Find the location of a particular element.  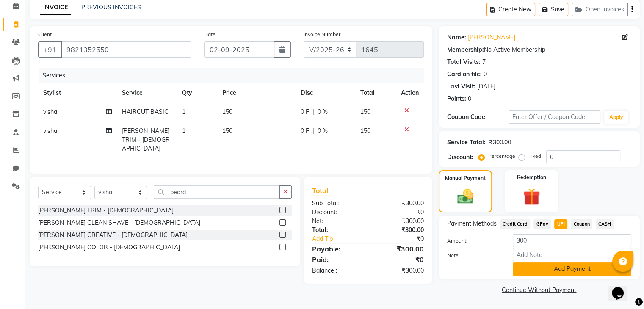

div: Payable: is located at coordinates (336, 249).